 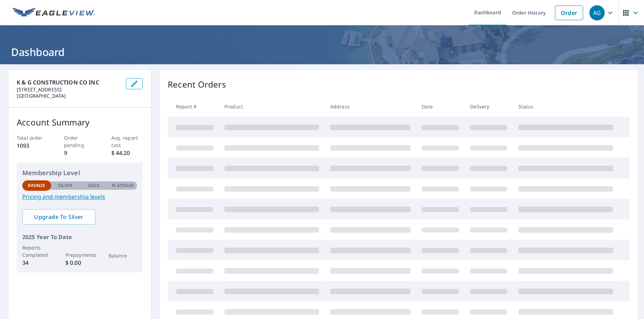 What do you see at coordinates (80, 173) in the screenshot?
I see `p: Membership Level` at bounding box center [80, 173].